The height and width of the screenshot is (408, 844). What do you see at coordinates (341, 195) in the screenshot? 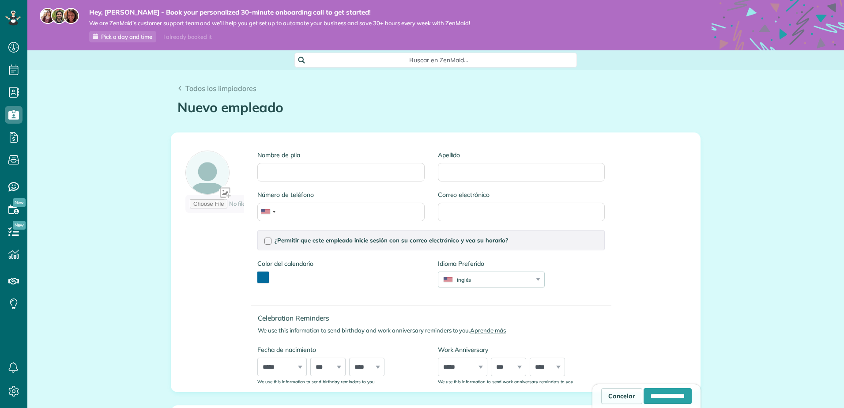
I see `label: Número de teléfono` at bounding box center [341, 195].